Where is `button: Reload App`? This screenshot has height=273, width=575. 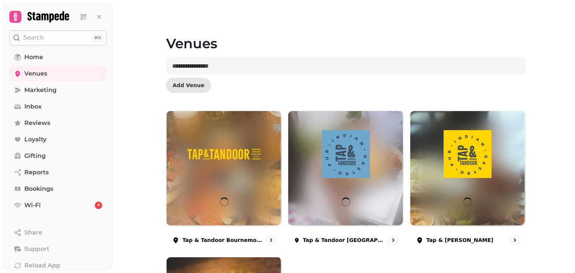 button: Reload App is located at coordinates (58, 266).